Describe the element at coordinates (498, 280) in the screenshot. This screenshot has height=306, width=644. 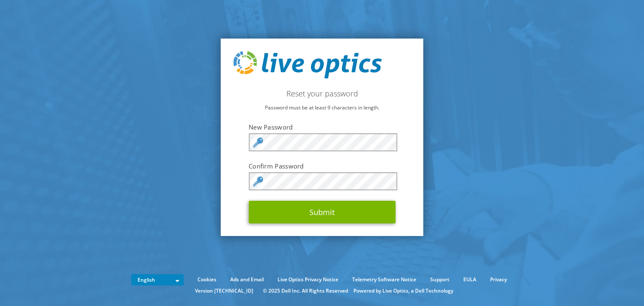
I see `a: Privacy` at that location.